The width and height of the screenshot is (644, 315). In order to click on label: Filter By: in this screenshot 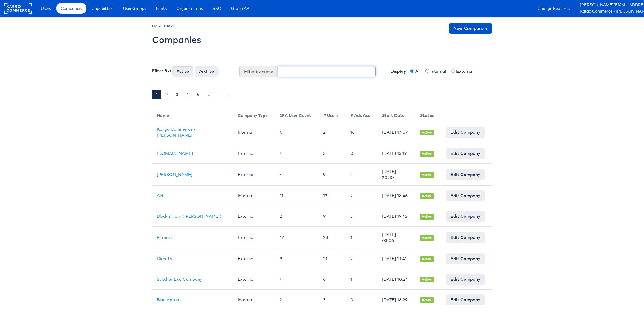, I will do `click(161, 71)`.